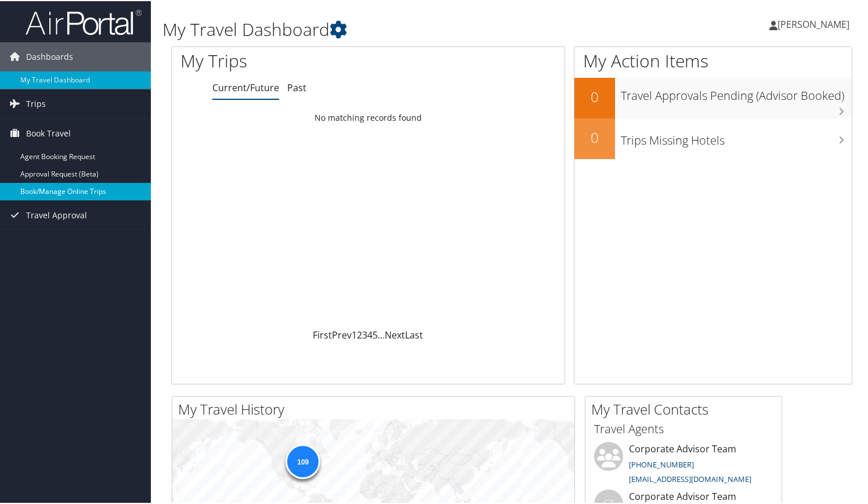  I want to click on a: 3, so click(364, 334).